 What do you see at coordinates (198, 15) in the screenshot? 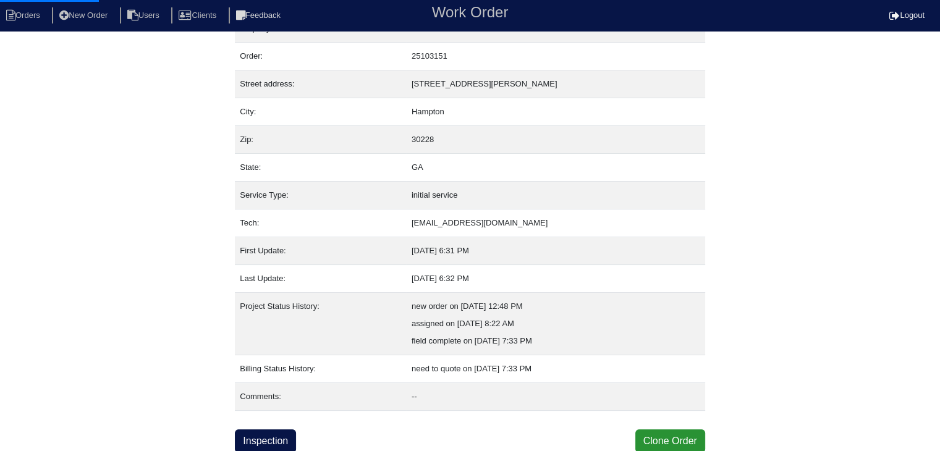
I see `a: Clients` at bounding box center [198, 15].